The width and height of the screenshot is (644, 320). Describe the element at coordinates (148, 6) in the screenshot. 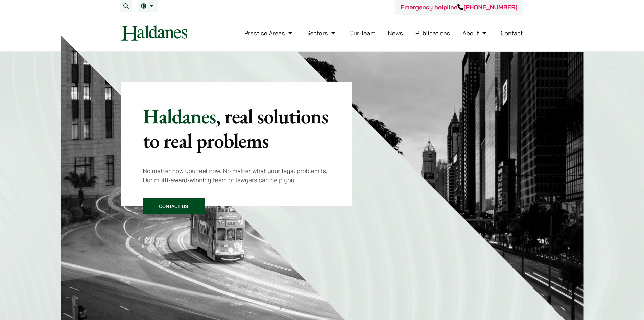

I see `a: EN` at that location.